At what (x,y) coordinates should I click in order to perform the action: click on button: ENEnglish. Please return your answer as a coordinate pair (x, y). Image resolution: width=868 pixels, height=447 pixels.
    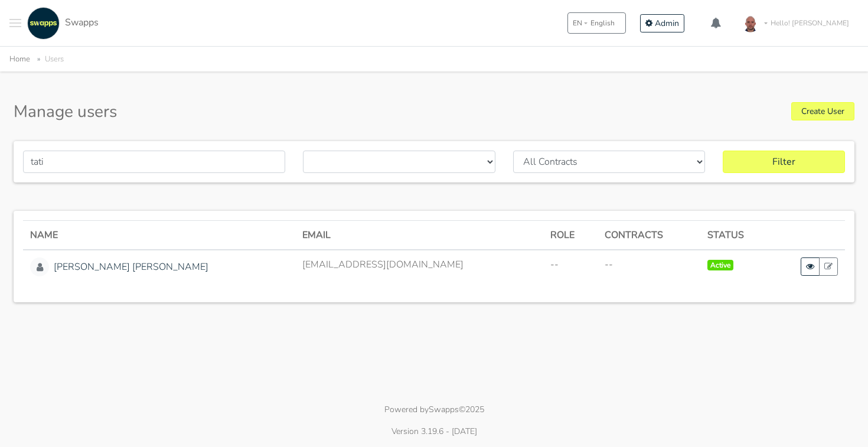
    Looking at the image, I should click on (597, 23).